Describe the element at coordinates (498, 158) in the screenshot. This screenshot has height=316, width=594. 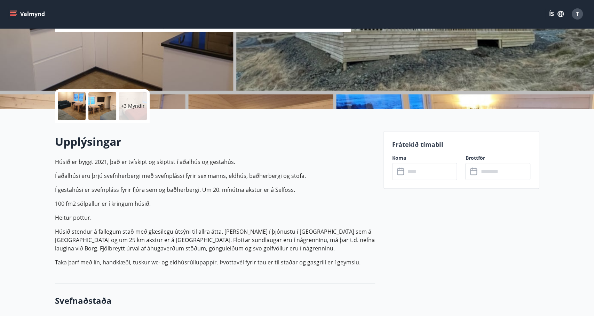
I see `label: Brottför` at that location.